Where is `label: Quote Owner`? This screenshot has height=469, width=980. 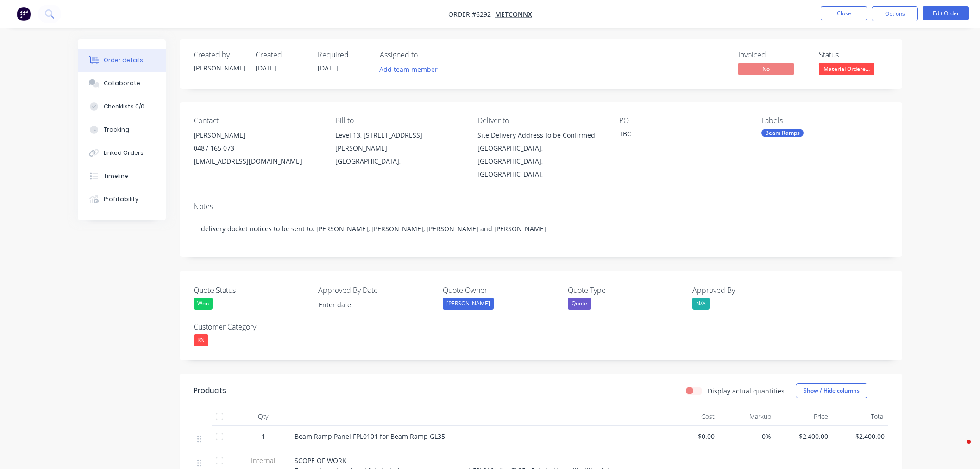 label: Quote Owner is located at coordinates (501, 290).